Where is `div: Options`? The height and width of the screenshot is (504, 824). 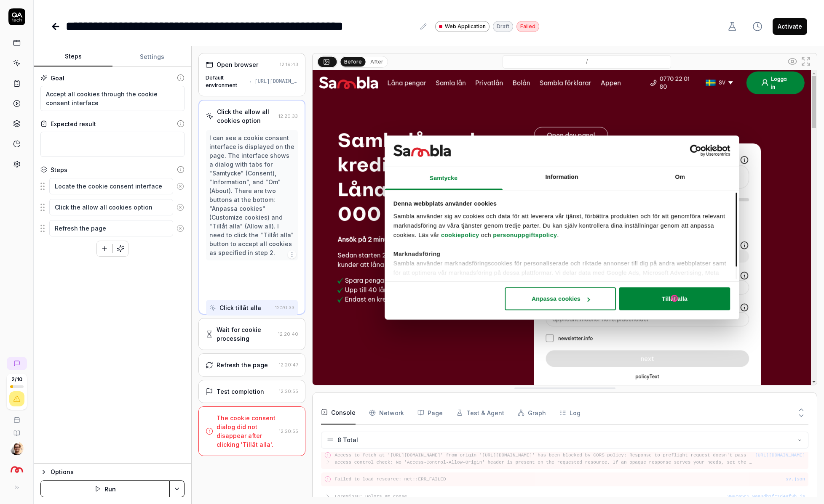 div: Options is located at coordinates (117, 472).